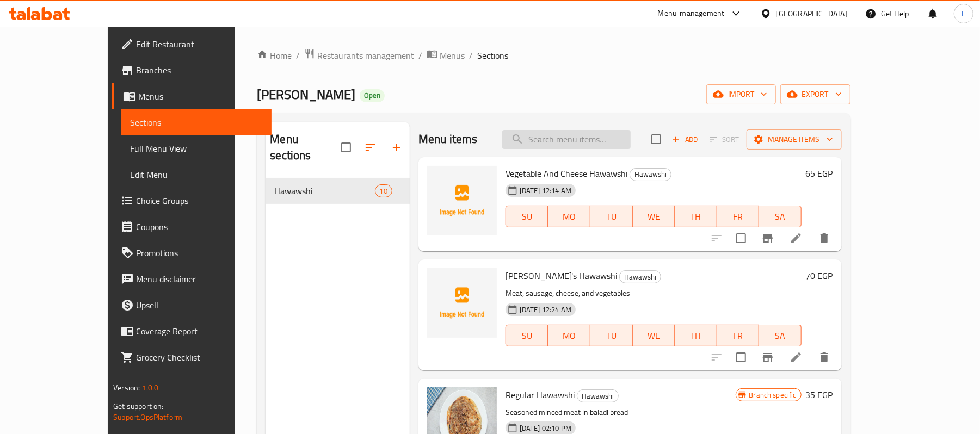 This screenshot has width=980, height=434. Describe the element at coordinates (306, 148) in the screenshot. I see `h2: Menu sections` at that location.